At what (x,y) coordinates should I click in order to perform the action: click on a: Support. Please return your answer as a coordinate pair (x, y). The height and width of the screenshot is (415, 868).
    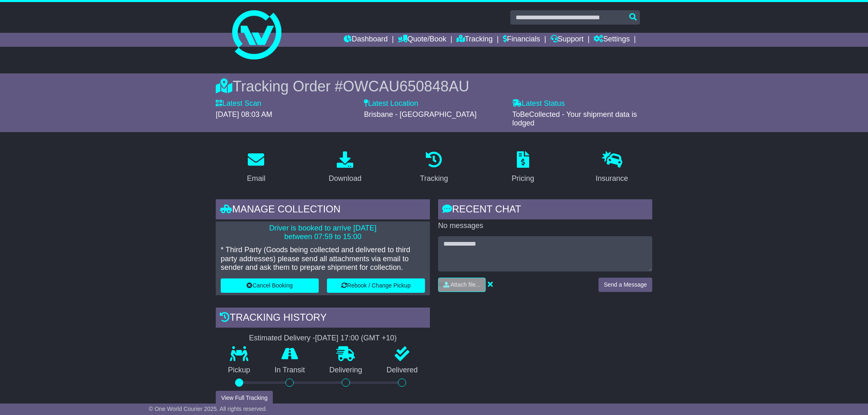
    Looking at the image, I should click on (567, 39).